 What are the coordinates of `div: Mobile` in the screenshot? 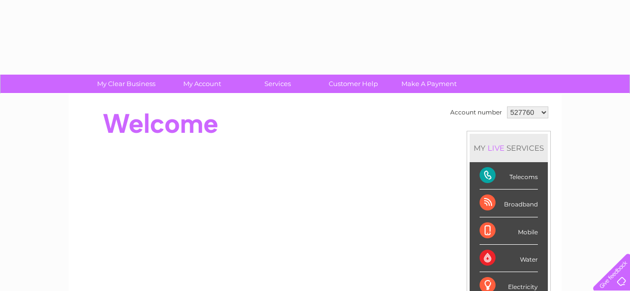 It's located at (509, 231).